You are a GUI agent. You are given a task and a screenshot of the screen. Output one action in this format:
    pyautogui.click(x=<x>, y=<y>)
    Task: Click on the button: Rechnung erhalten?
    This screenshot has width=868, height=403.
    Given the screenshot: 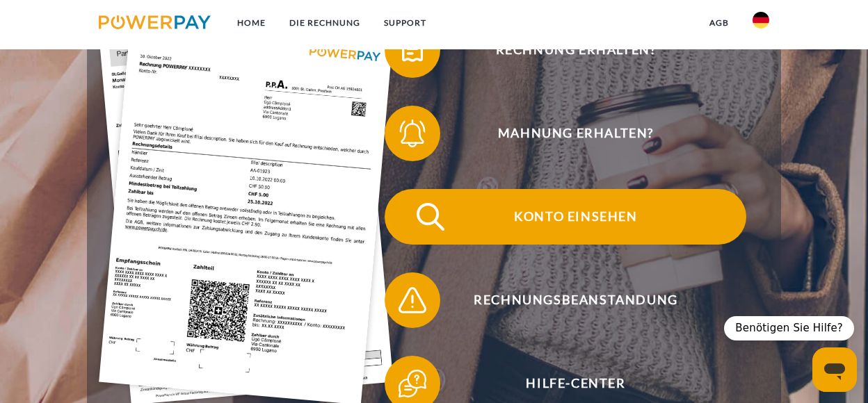 What is the action you would take?
    pyautogui.click(x=565, y=50)
    